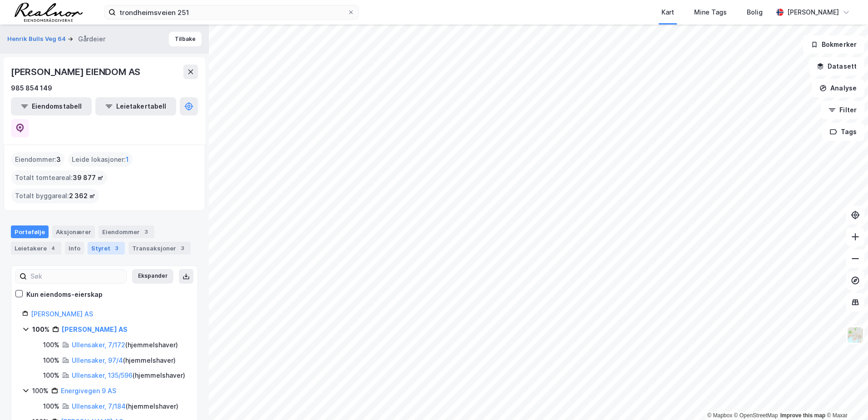 Image resolution: width=868 pixels, height=420 pixels. I want to click on div: Mine Tags, so click(710, 13).